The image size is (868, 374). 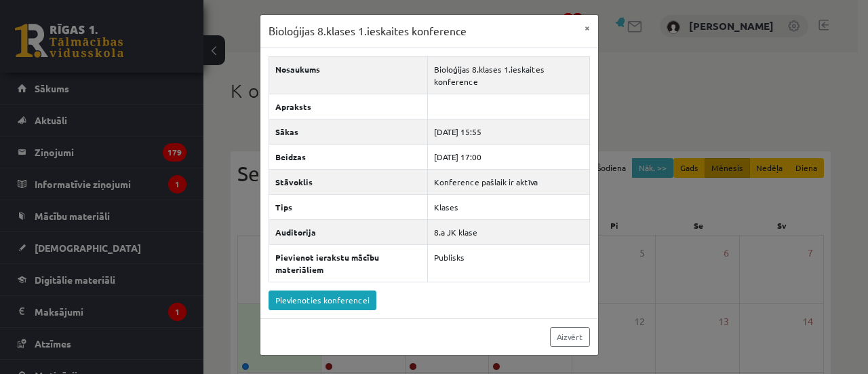 I want to click on th: Apraksts, so click(x=348, y=105).